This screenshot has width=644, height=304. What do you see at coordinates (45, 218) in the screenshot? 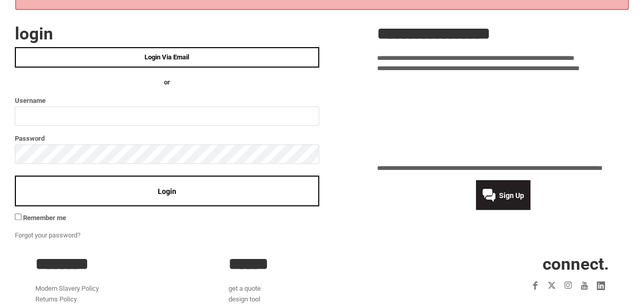
I see `span: Remember me` at bounding box center [45, 218].